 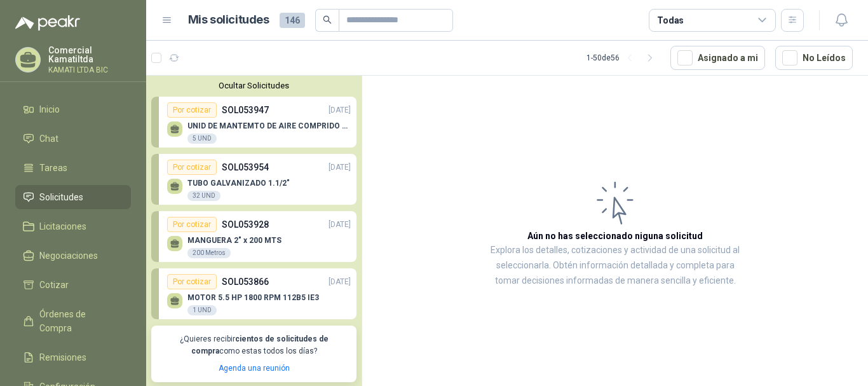 I want to click on div: 1 - 50 de 56, so click(x=624, y=58).